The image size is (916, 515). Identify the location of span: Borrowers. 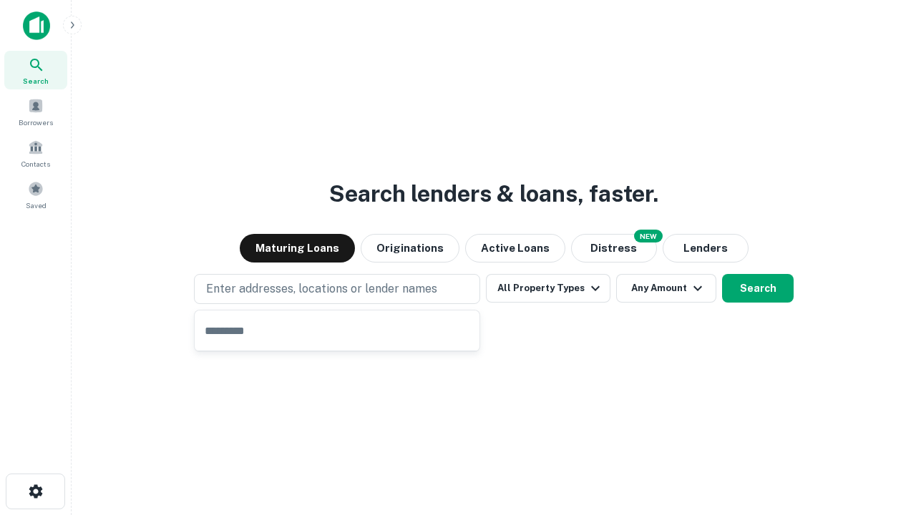
(36, 122).